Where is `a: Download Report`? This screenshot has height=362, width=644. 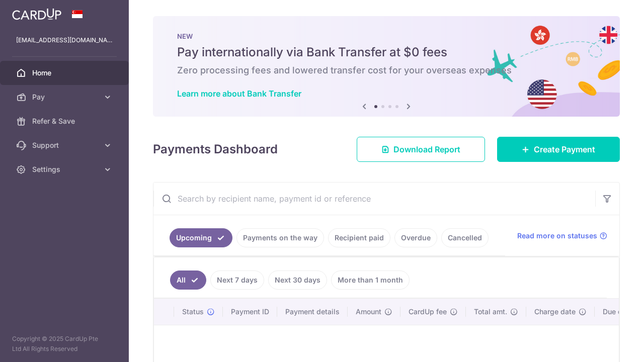 a: Download Report is located at coordinates (421, 149).